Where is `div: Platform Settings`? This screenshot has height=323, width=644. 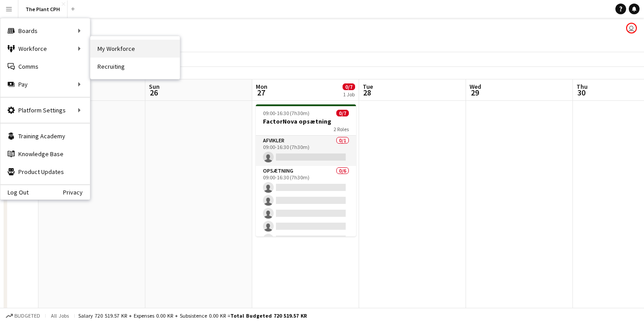 div: Platform Settings is located at coordinates (46, 110).